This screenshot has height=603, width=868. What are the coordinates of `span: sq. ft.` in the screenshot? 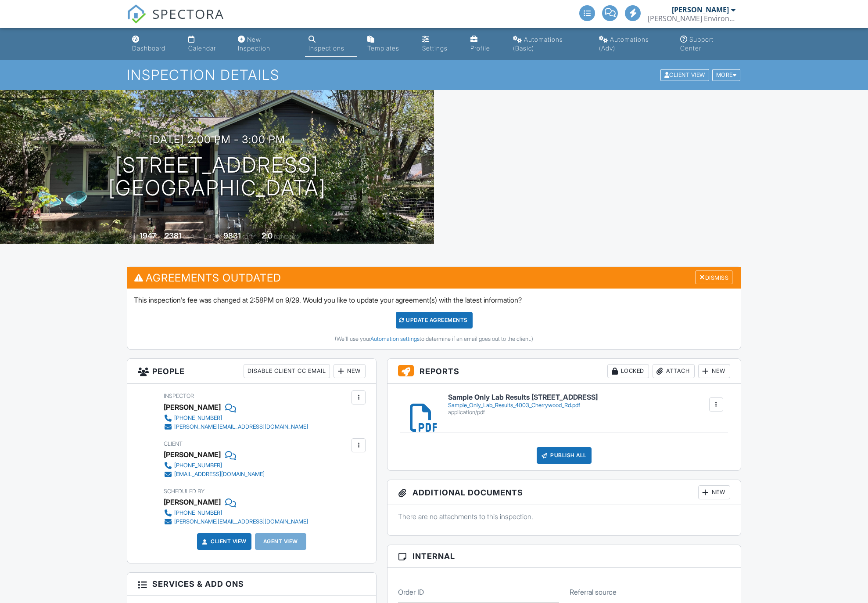 It's located at (190, 236).